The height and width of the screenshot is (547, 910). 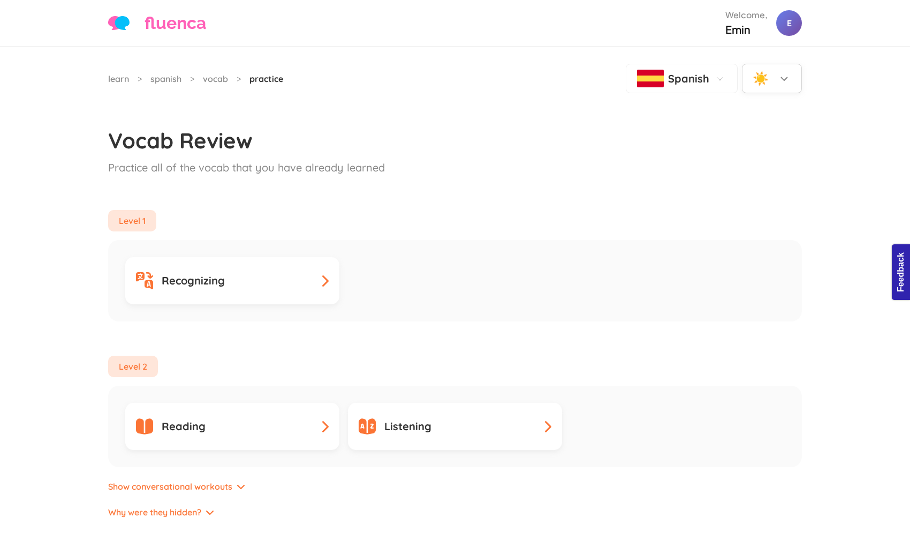 What do you see at coordinates (155, 512) in the screenshot?
I see `span: Why were they hidden?` at bounding box center [155, 512].